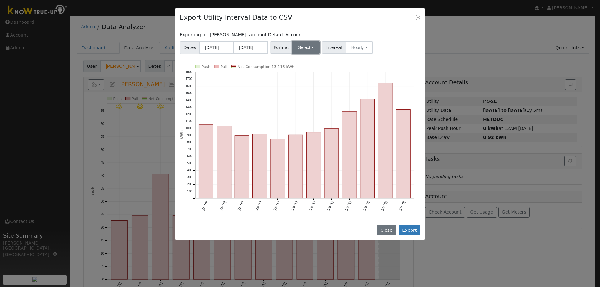 Image resolution: width=600 pixels, height=287 pixels. What do you see at coordinates (189, 79) in the screenshot?
I see `text: 1700` at bounding box center [189, 79].